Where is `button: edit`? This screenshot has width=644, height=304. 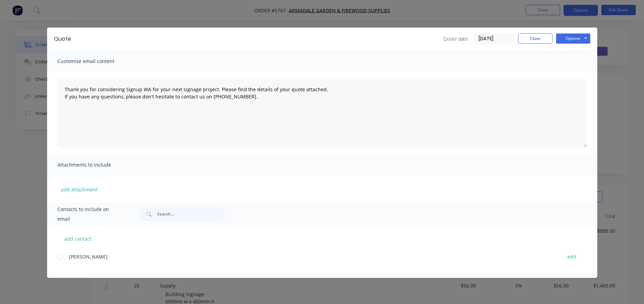 button: edit is located at coordinates (572, 256).